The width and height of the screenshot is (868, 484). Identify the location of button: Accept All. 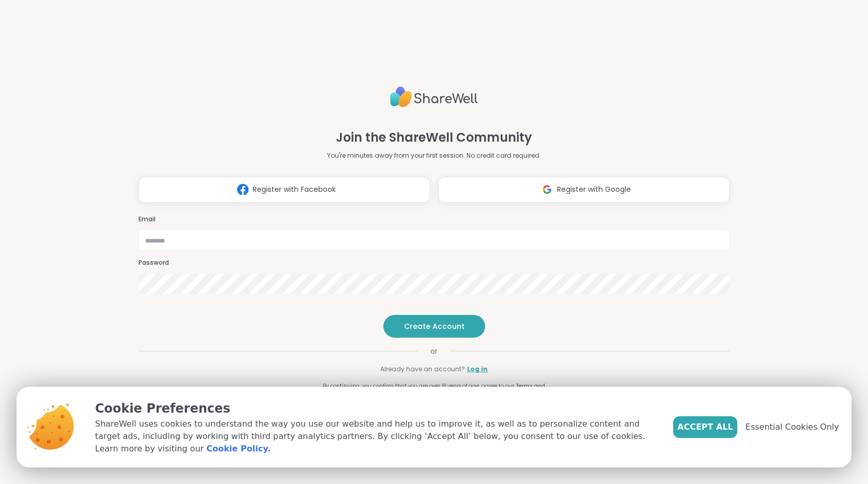
(705, 427).